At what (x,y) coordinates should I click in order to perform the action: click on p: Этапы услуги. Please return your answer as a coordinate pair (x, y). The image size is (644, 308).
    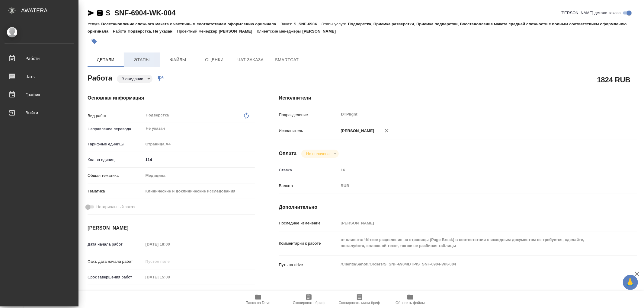
    Looking at the image, I should click on (335, 24).